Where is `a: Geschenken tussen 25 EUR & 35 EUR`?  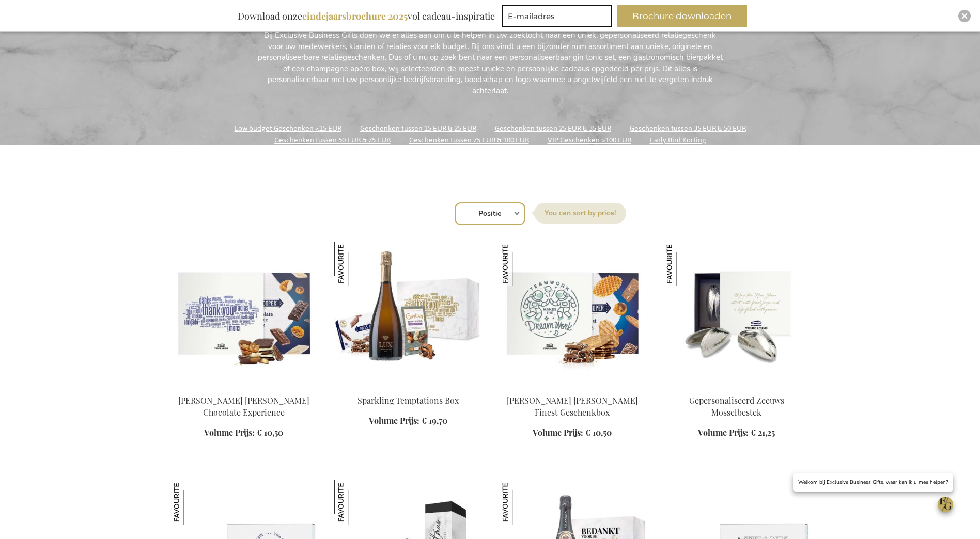 a: Geschenken tussen 25 EUR & 35 EUR is located at coordinates (553, 128).